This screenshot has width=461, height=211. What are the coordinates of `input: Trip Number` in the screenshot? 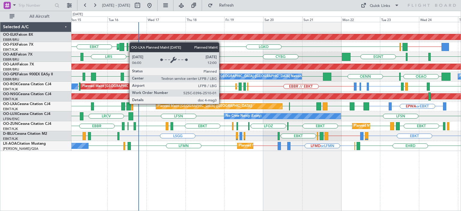 It's located at (35, 5).